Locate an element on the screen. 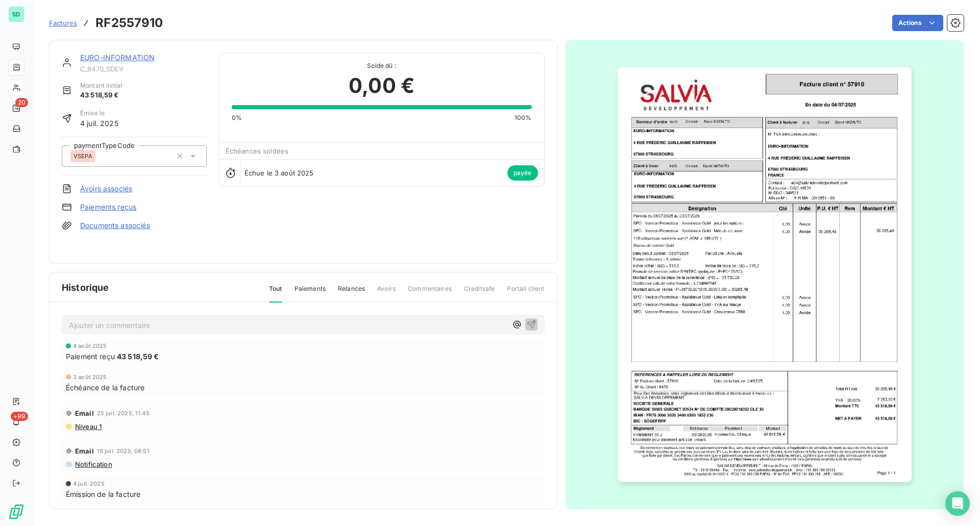  span: Tout is located at coordinates (275, 294).